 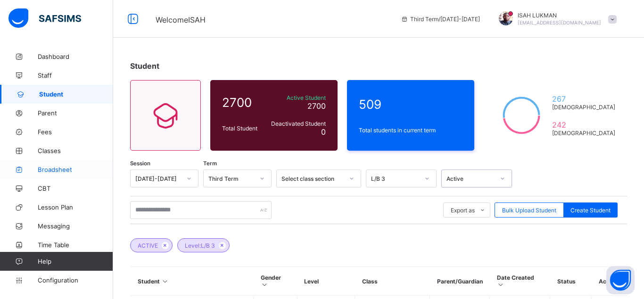 I want to click on div: Total Student, so click(x=243, y=128).